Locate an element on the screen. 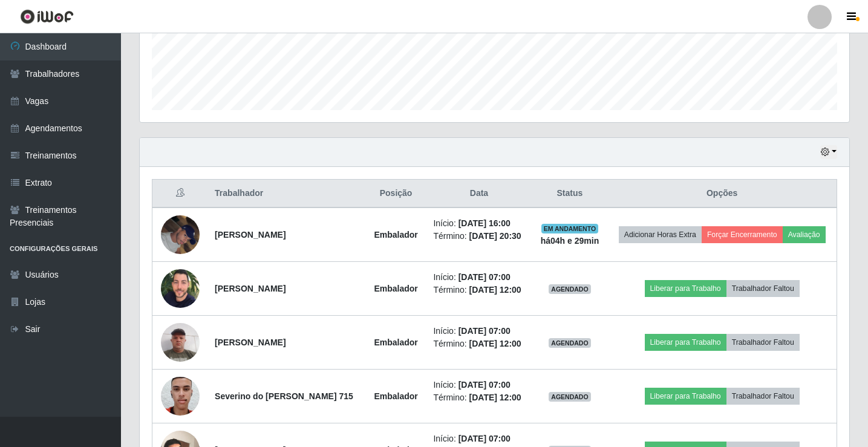  strong: há 04 h e 29 min is located at coordinates (570, 241).